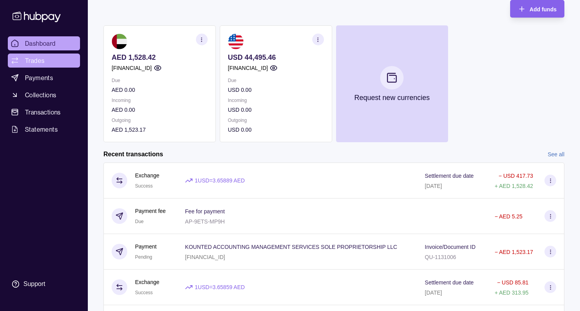  What do you see at coordinates (160, 130) in the screenshot?
I see `p: AED 1,523.17` at bounding box center [160, 130].